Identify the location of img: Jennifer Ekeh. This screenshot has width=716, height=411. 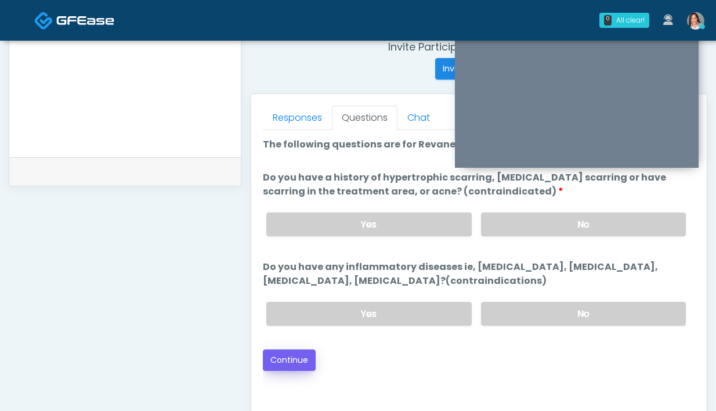
(695, 21).